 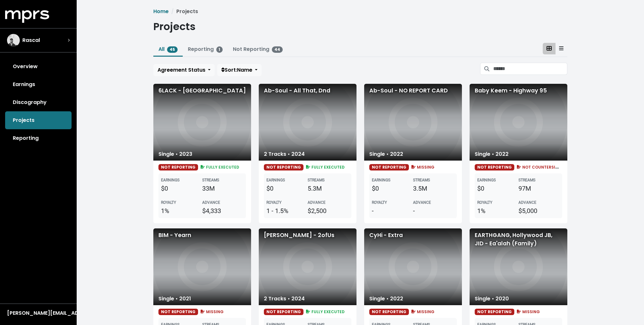 I want to click on a: Earnings, so click(x=39, y=84).